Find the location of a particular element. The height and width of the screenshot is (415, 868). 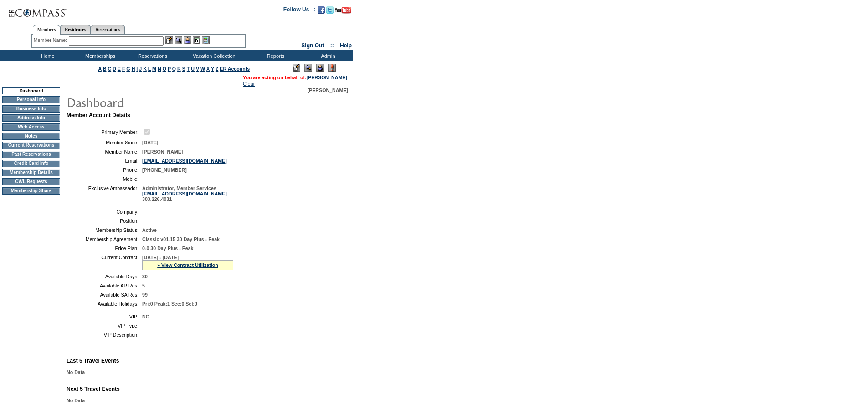

a: F is located at coordinates (124, 69).